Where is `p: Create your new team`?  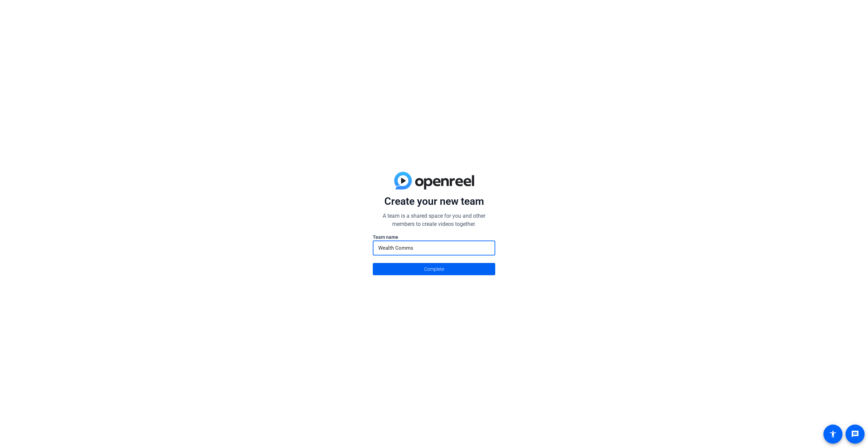 p: Create your new team is located at coordinates (434, 202).